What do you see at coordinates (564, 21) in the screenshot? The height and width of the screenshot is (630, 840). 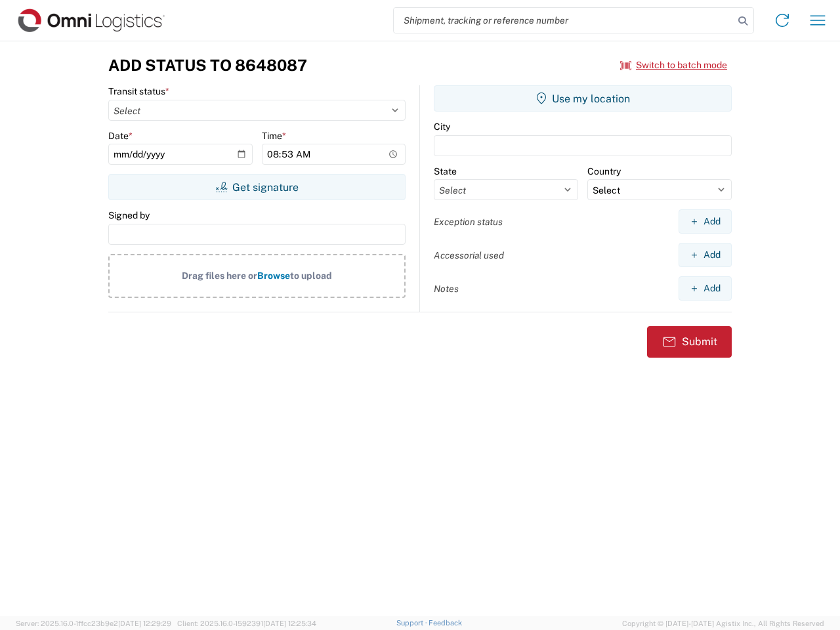 I see `input: Shipment, tracking or reference number` at bounding box center [564, 21].